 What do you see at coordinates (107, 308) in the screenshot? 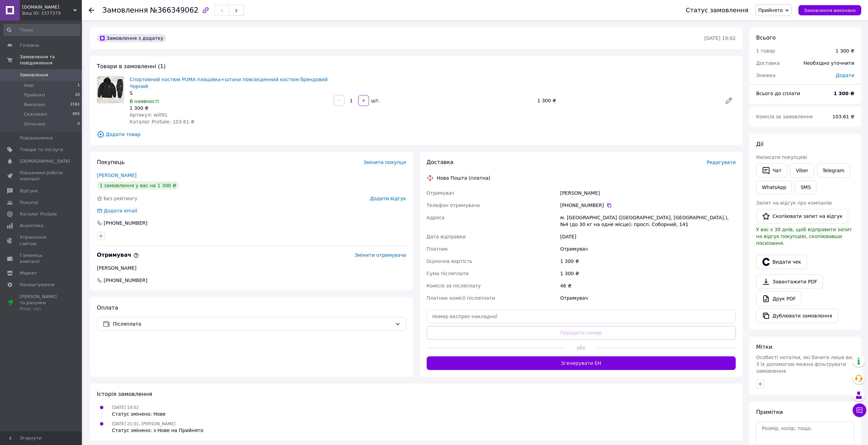
I see `span: Оплата` at bounding box center [107, 308].